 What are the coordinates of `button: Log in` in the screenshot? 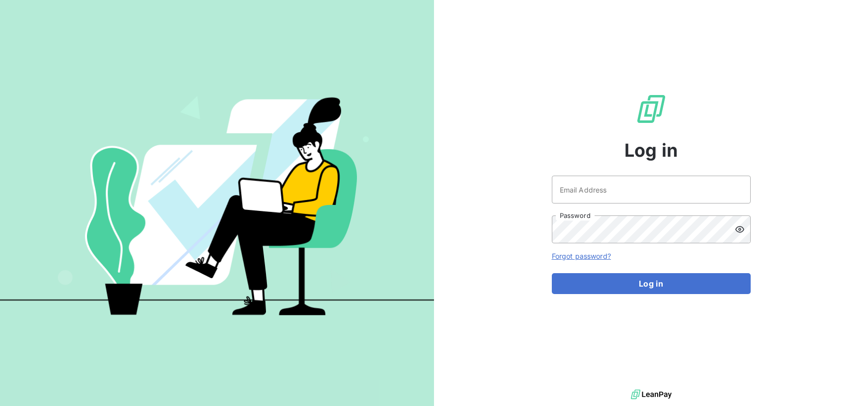 It's located at (651, 284).